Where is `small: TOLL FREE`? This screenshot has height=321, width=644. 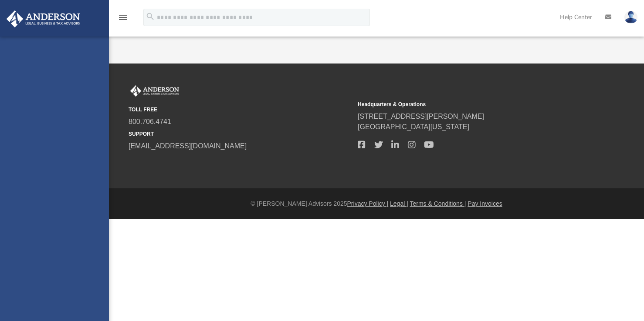
small: TOLL FREE is located at coordinates (240, 110).